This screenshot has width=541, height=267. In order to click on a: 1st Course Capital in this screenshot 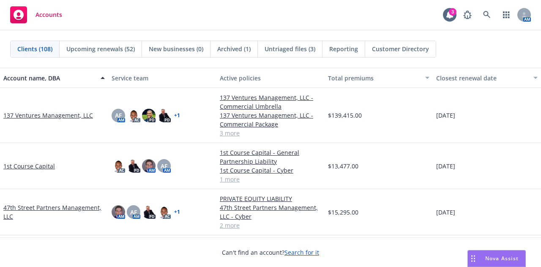, I will do `click(29, 166)`.